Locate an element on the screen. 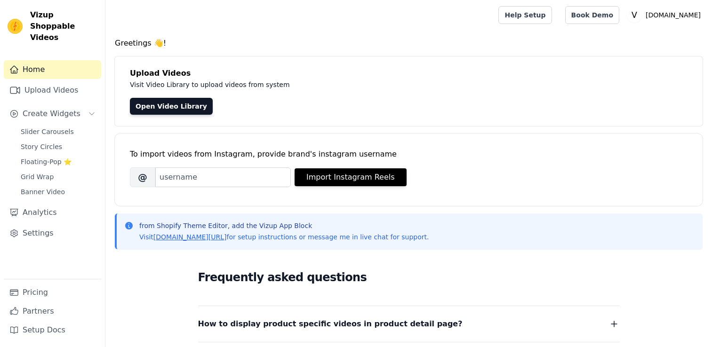  span: Grid Wrap is located at coordinates (37, 177).